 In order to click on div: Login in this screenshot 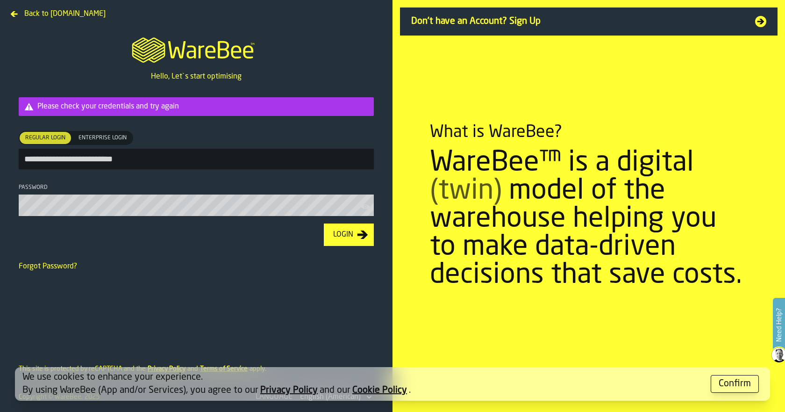, I will do `click(343, 235)`.